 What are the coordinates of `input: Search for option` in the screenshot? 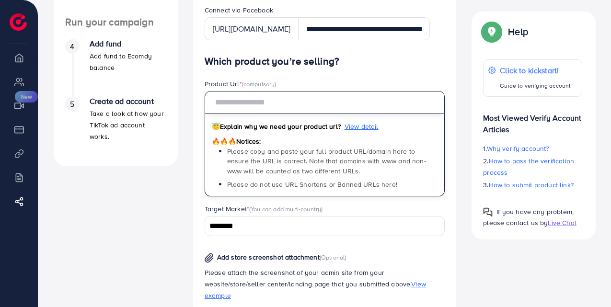 It's located at (319, 226).